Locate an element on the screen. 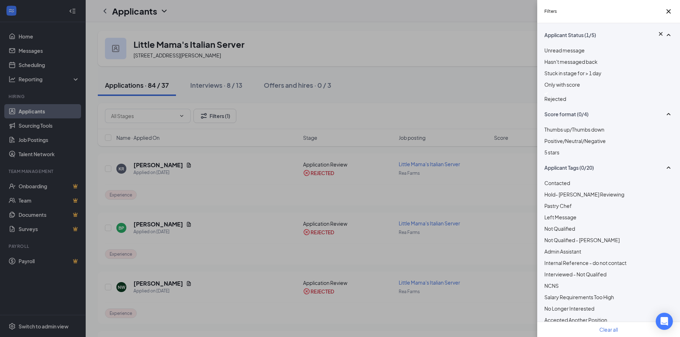  span: Stuck in stage for > 1 day is located at coordinates (573, 73).